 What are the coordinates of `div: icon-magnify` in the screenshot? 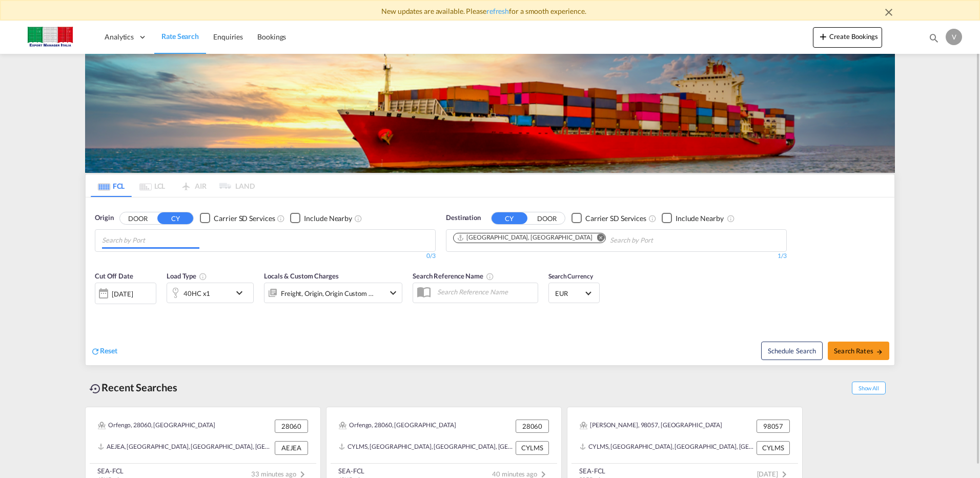 It's located at (934, 40).